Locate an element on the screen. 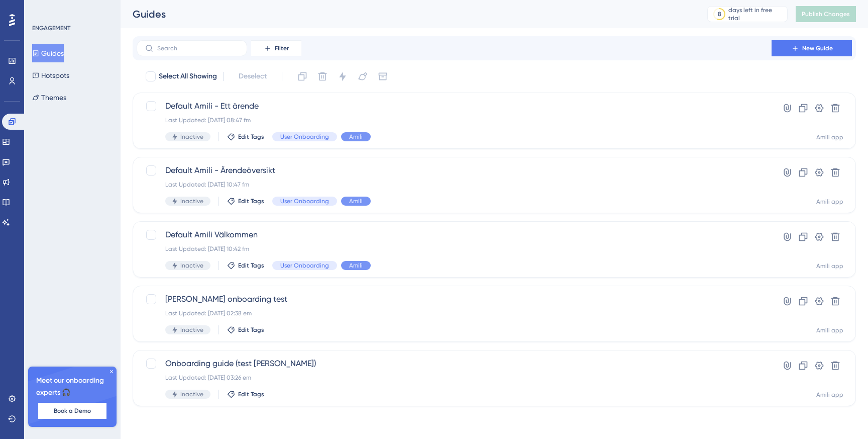 The width and height of the screenshot is (868, 439). button: New Guide is located at coordinates (812, 48).